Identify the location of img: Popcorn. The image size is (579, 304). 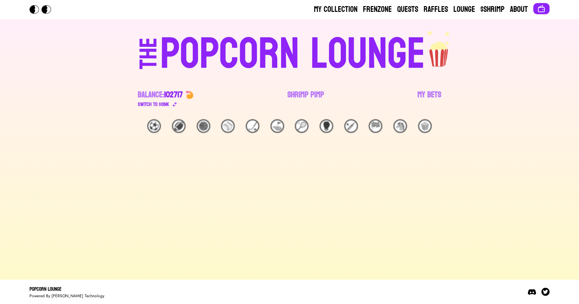
(43, 9).